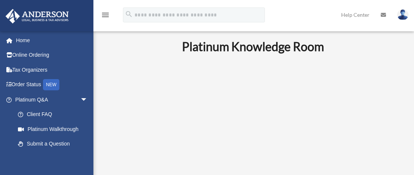 The image size is (414, 175). I want to click on a: Submit a Question, so click(55, 144).